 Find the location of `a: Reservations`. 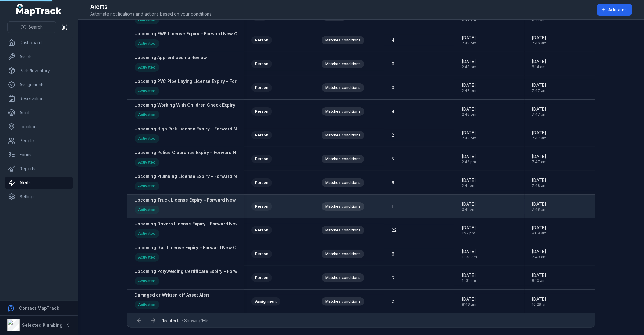

a: Reservations is located at coordinates (39, 99).